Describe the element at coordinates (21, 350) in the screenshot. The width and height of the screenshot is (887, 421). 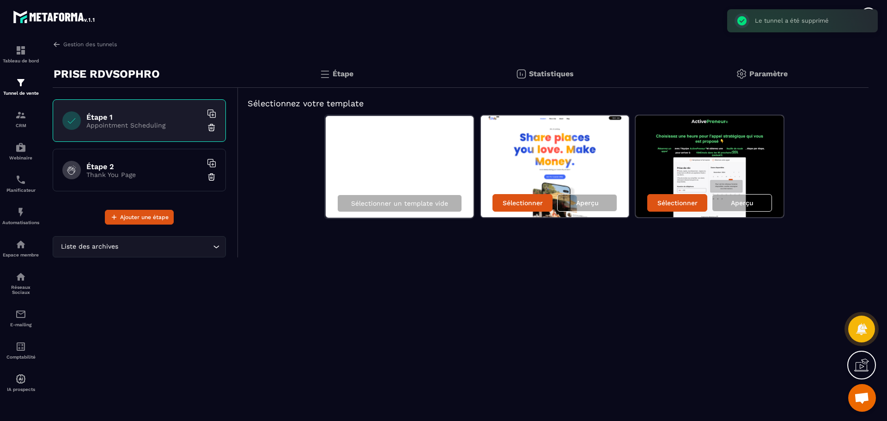
I see `a: accountantaccountantComptabilité` at that location.